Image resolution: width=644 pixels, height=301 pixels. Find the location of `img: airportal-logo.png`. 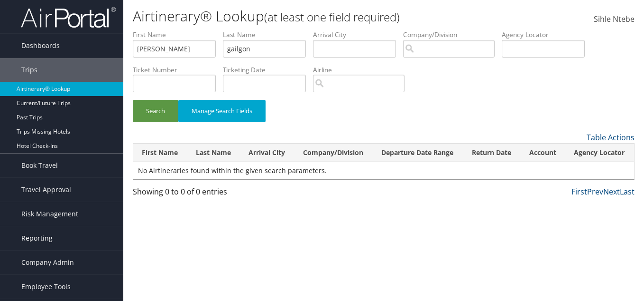

img: airportal-logo.png is located at coordinates (68, 17).